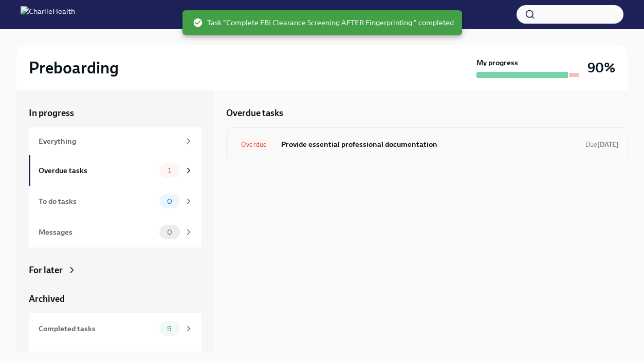 Image resolution: width=644 pixels, height=363 pixels. Describe the element at coordinates (602, 68) in the screenshot. I see `h3: 90%` at that location.